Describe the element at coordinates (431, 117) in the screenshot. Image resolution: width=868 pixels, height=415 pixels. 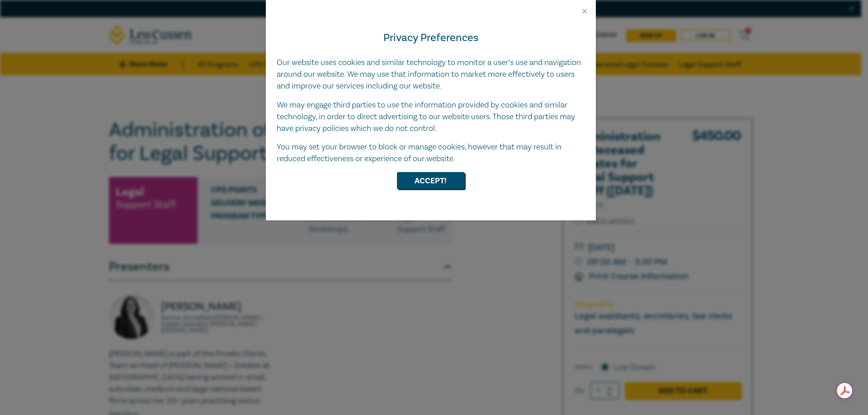
I see `p: We may engage third parties to use the information provided by cookies and similar technology, in...` at that location.